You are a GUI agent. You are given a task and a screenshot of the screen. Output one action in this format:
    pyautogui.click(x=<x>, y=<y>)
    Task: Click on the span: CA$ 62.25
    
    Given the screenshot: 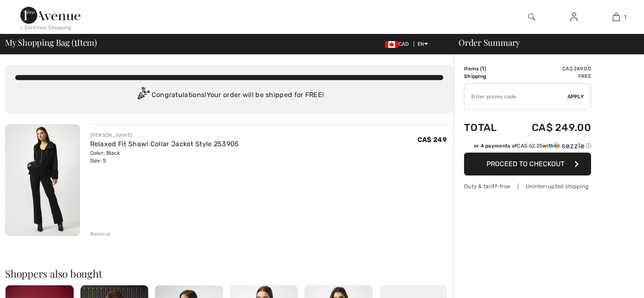 What is the action you would take?
    pyautogui.click(x=530, y=146)
    